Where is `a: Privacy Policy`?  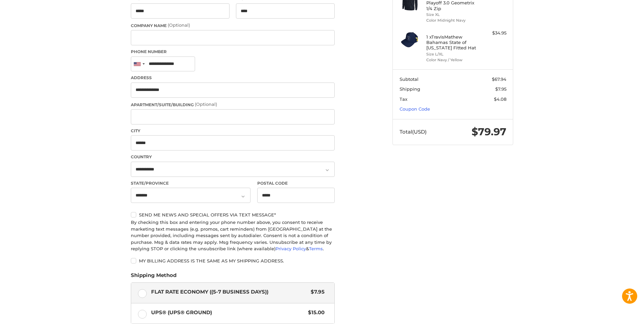
a: Privacy Policy is located at coordinates (291, 248).